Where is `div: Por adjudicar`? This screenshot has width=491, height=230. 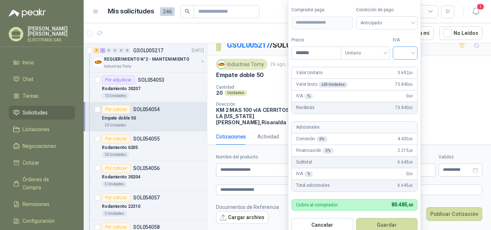 div: Por adjudicar is located at coordinates (118, 80).